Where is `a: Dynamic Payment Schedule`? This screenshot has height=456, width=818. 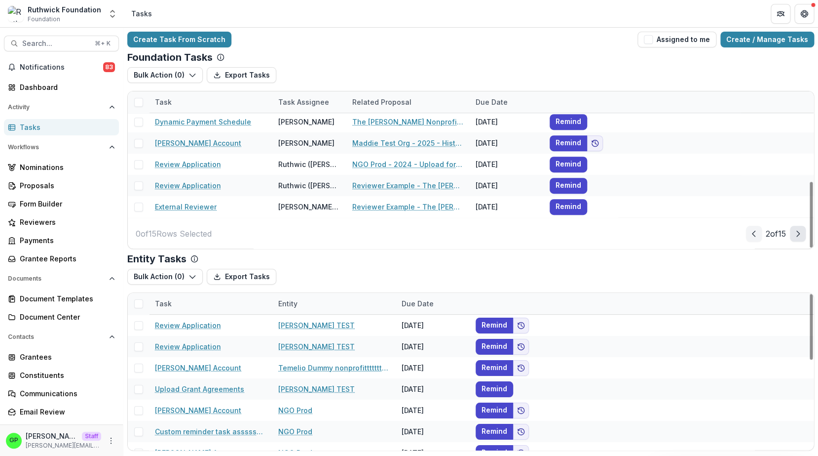 a: Dynamic Payment Schedule is located at coordinates (203, 121).